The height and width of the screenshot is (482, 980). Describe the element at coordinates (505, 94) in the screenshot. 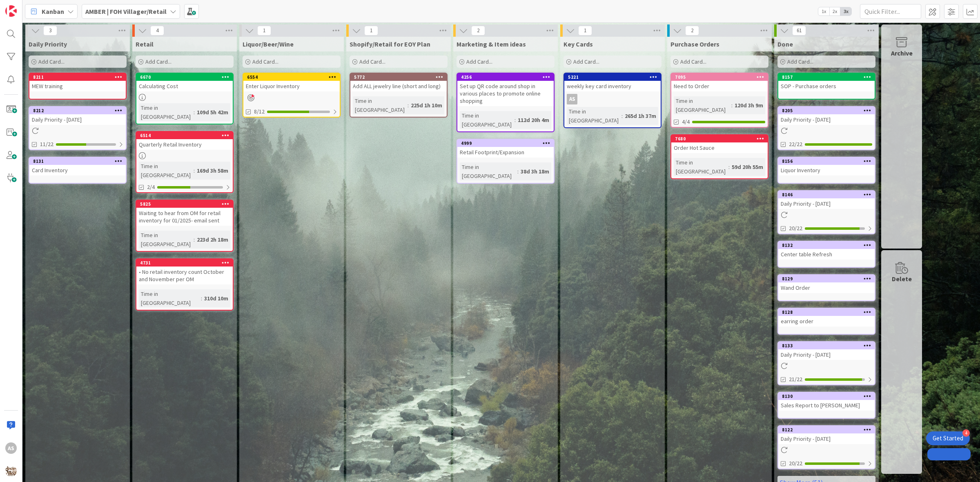

I see `div: Set up QR code around shop in various places to promote online shopping` at that location.